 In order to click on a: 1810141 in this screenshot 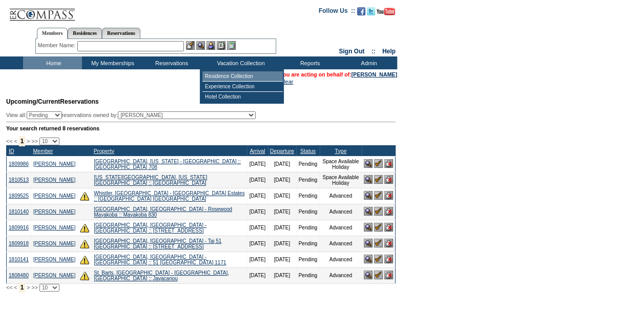, I will do `click(19, 259)`.